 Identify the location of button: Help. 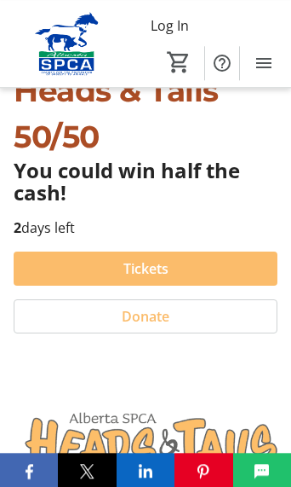
(222, 63).